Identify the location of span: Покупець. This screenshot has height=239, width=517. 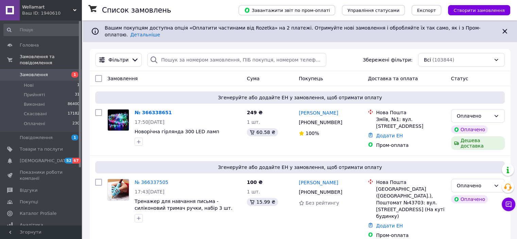
(311, 79).